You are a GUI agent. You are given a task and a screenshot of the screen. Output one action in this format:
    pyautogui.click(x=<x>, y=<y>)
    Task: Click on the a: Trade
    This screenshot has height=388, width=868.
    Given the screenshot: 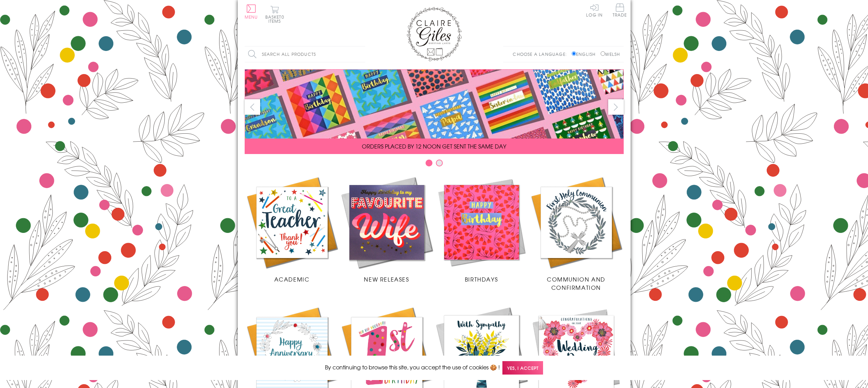 What is the action you would take?
    pyautogui.click(x=620, y=11)
    